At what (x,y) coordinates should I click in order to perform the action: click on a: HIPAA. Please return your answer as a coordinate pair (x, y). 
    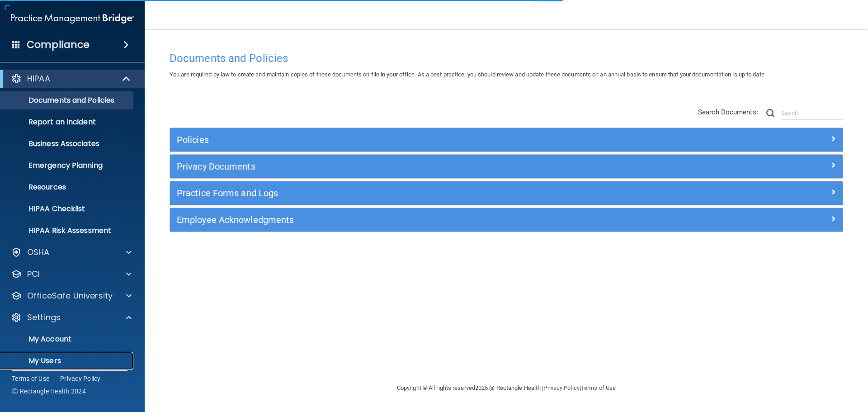
    Looking at the image, I should click on (71, 79).